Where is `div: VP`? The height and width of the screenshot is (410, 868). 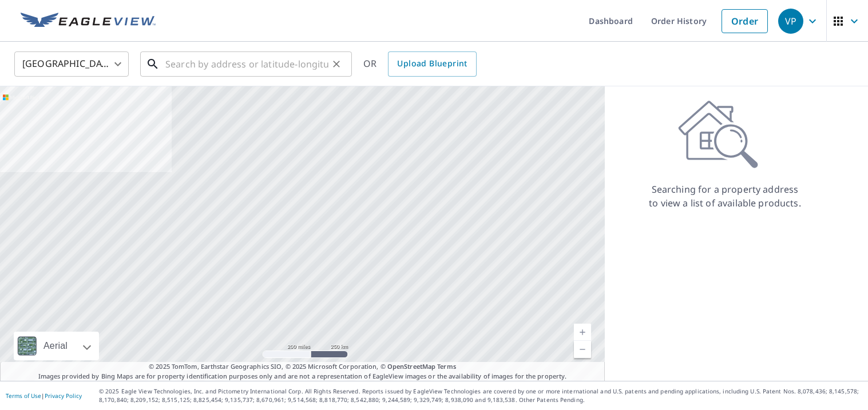
div: VP is located at coordinates (791, 21).